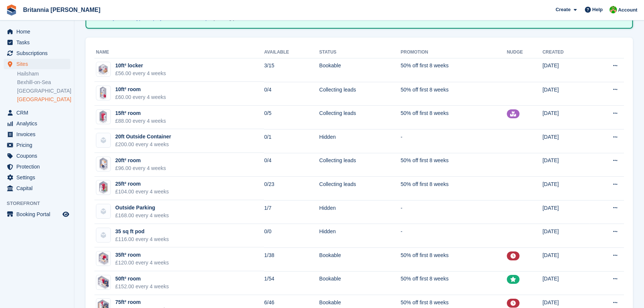 Image resolution: width=644 pixels, height=308 pixels. I want to click on span: Capital, so click(39, 188).